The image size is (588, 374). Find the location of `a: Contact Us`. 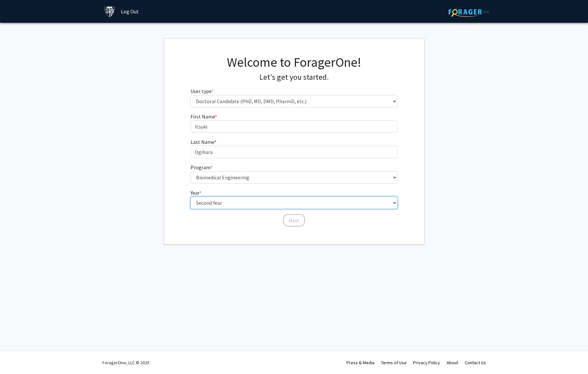

a: Contact Us is located at coordinates (475, 362).